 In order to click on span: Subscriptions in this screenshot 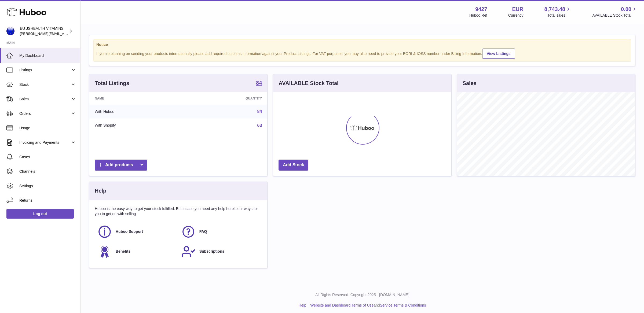, I will do `click(212, 251)`.